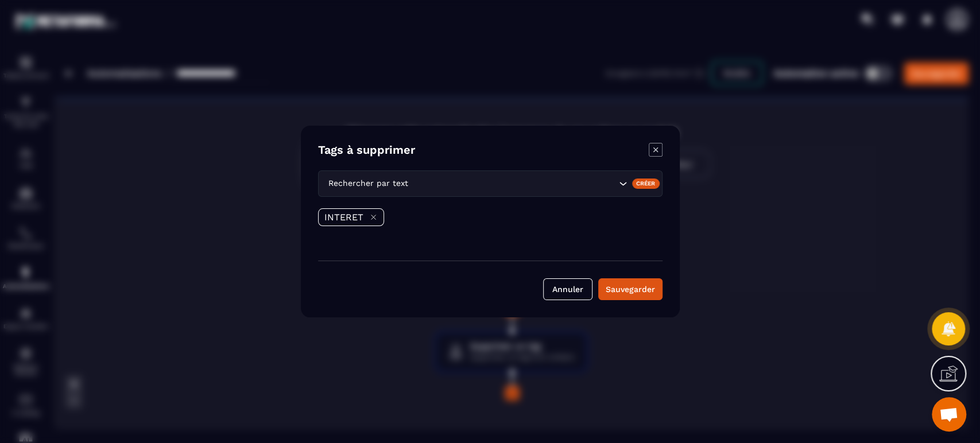 The width and height of the screenshot is (980, 443). Describe the element at coordinates (490, 184) in the screenshot. I see `div: Search for option` at that location.